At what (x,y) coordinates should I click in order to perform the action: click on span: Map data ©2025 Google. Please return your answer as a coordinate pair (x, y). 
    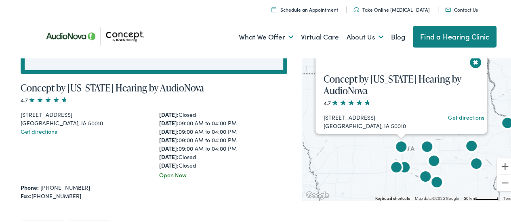
    Looking at the image, I should click on (436, 197).